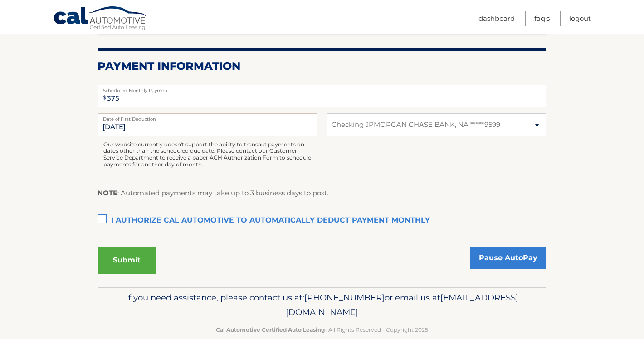 The image size is (644, 339). I want to click on p: - All Rights Reserved - Copyright 2025, so click(322, 330).